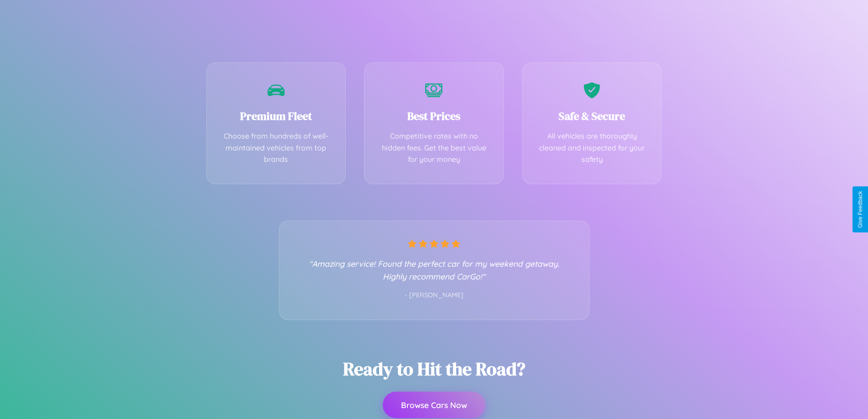 The width and height of the screenshot is (868, 419). Describe the element at coordinates (434, 270) in the screenshot. I see `p: "Amazing service! Found the perfect car for my weekend getaway. Highly recommend CarGo!"` at that location.